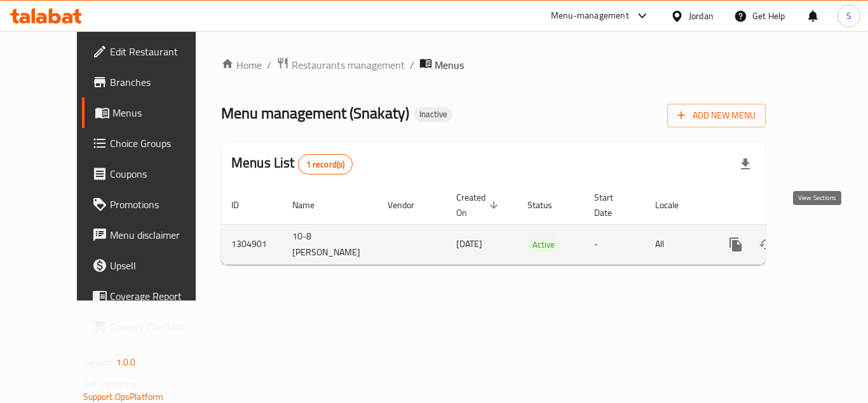 The image size is (868, 403). I want to click on span: Vendor, so click(410, 205).